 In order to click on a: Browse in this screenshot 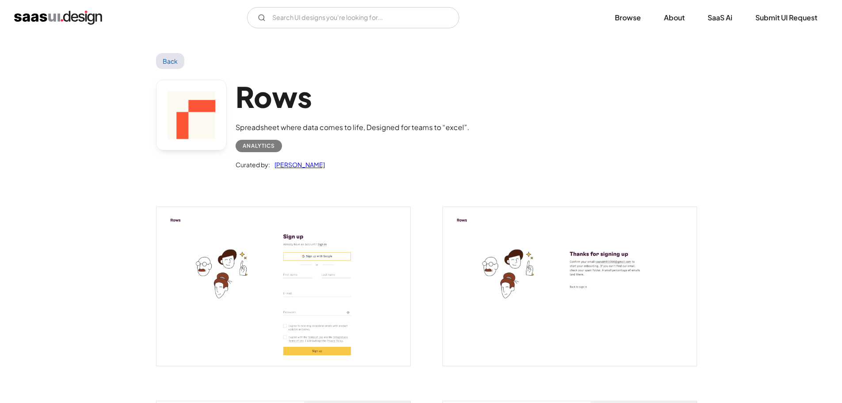, I will do `click(627, 18)`.